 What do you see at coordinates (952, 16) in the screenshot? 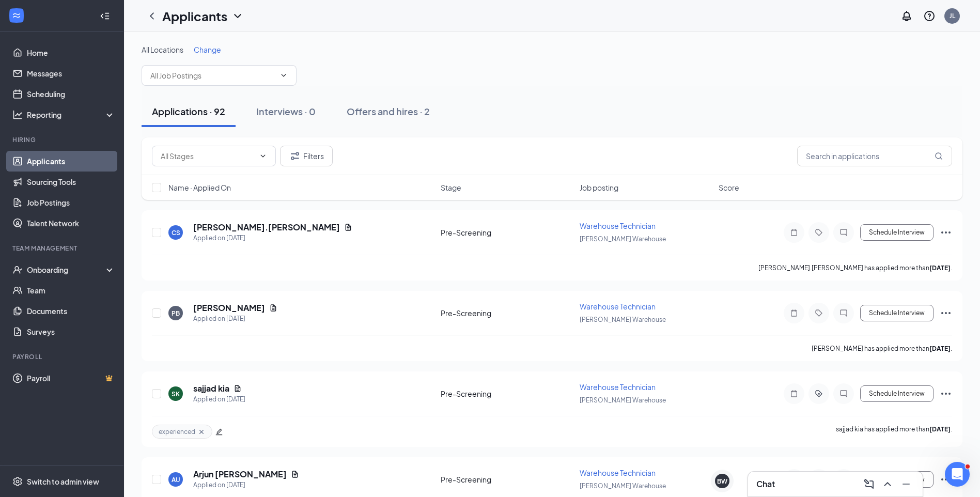
I see `div: JL` at bounding box center [952, 16].